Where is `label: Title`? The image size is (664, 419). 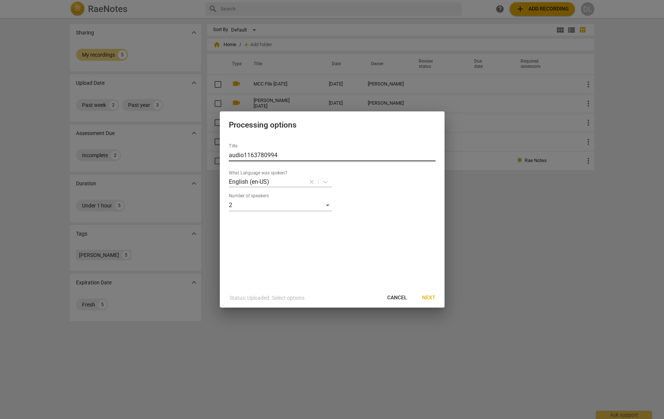 label: Title is located at coordinates (233, 146).